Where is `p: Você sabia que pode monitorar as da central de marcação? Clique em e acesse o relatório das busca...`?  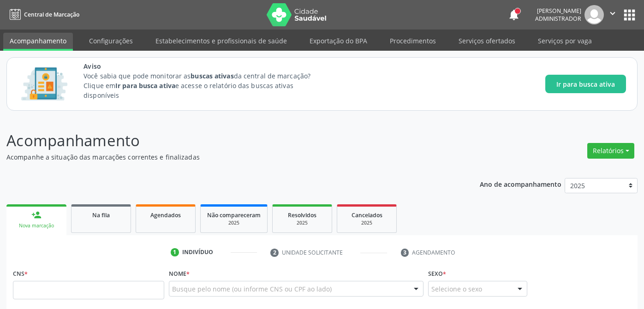 p: Você sabia que pode monitorar as da central de marcação? Clique em e acesse o relatório das busca... is located at coordinates (205, 86).